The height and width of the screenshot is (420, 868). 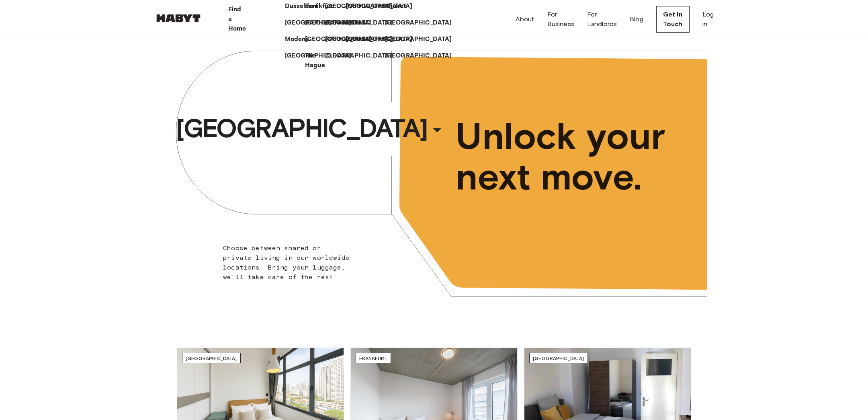 I want to click on a: Phuket, so click(x=399, y=6).